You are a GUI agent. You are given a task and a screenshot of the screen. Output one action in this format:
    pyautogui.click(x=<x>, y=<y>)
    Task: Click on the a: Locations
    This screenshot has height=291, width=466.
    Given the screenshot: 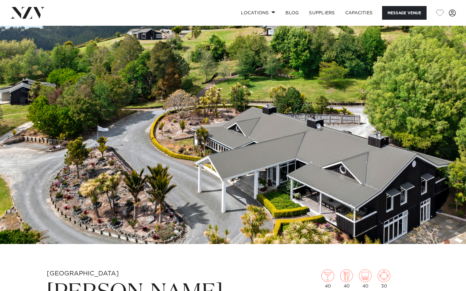 What is the action you would take?
    pyautogui.click(x=258, y=13)
    